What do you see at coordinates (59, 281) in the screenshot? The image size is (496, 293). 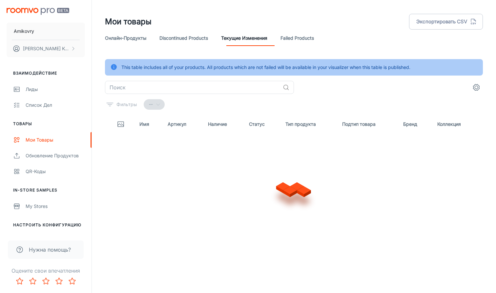 I see `button: Rate 4 star` at bounding box center [59, 281].